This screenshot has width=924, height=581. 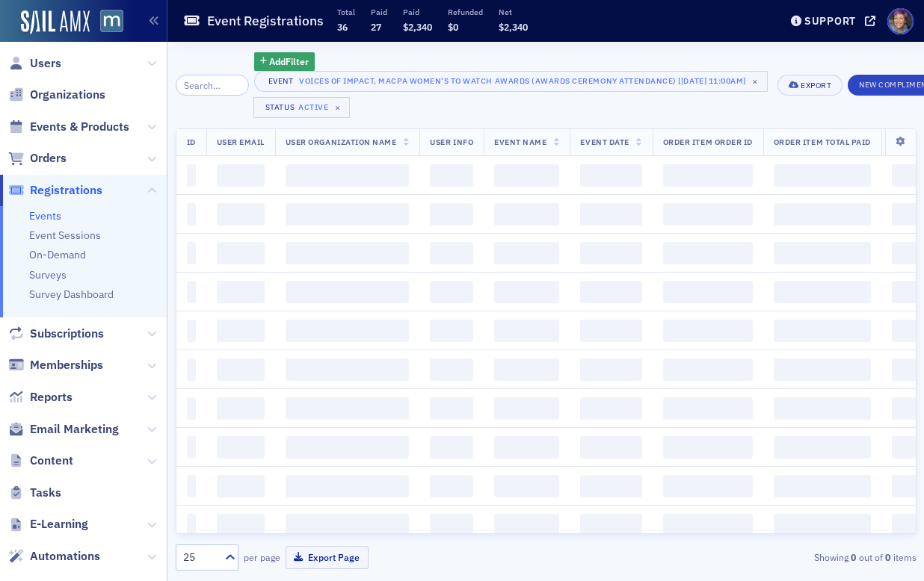 What do you see at coordinates (45, 64) in the screenshot?
I see `span: Users` at bounding box center [45, 64].